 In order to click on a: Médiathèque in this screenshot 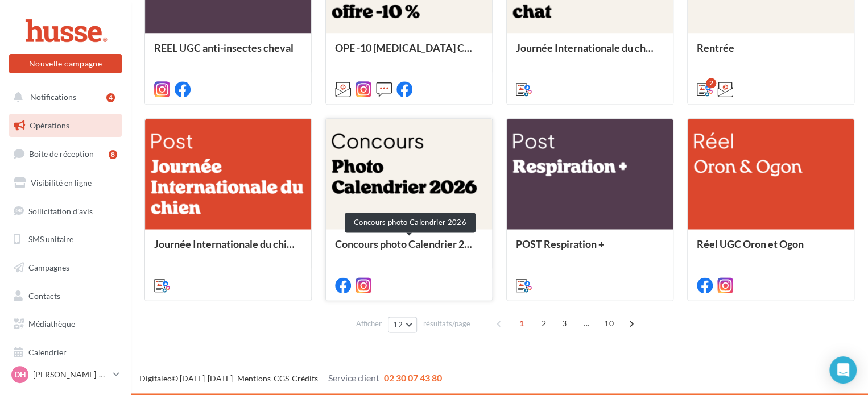, I will do `click(65, 324)`.